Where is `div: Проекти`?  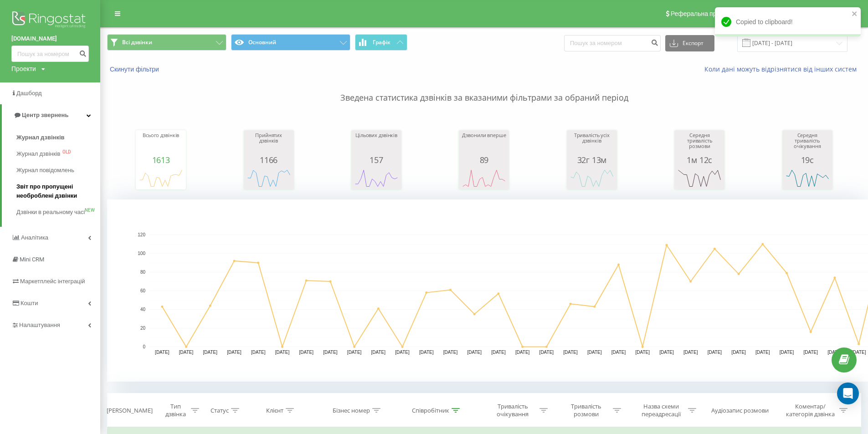 div: Проекти is located at coordinates (23, 68).